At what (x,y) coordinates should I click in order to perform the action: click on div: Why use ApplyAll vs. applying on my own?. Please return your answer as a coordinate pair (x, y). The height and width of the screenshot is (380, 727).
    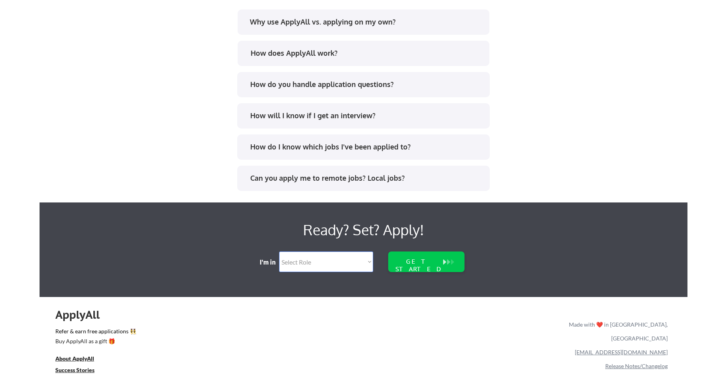
    Looking at the image, I should click on (366, 22).